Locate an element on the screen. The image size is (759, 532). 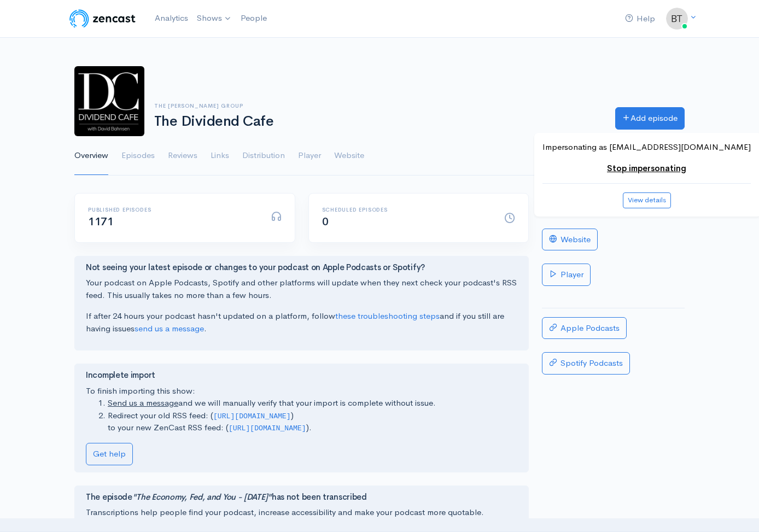
span: 0 is located at coordinates (325, 221).